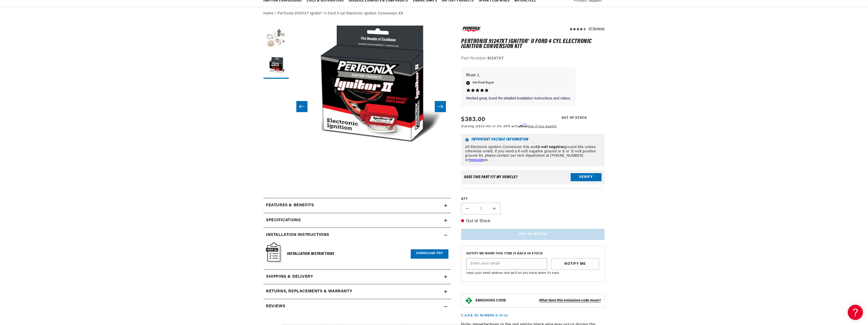 This screenshot has height=325, width=868. What do you see at coordinates (297, 235) in the screenshot?
I see `h2: Installation instructions` at bounding box center [297, 235].